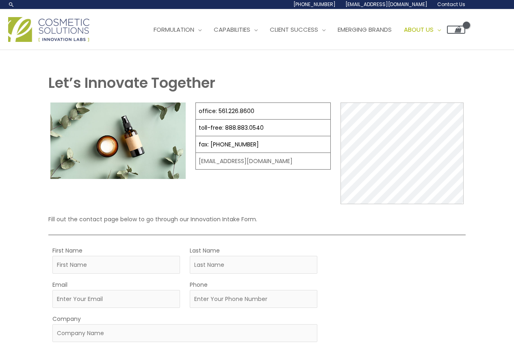  Describe the element at coordinates (67, 319) in the screenshot. I see `label: Company` at that location.